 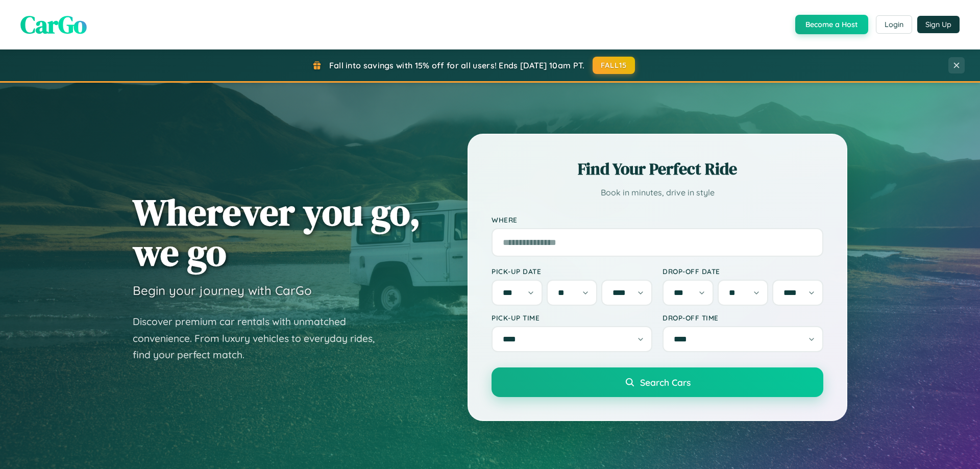 What do you see at coordinates (658, 382) in the screenshot?
I see `button: Search Cars` at bounding box center [658, 382].